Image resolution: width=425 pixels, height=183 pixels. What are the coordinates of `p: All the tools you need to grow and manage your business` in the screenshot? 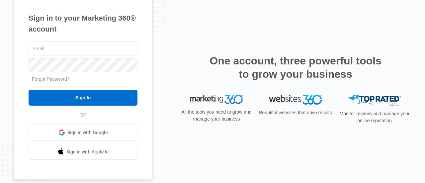 It's located at (216, 115).